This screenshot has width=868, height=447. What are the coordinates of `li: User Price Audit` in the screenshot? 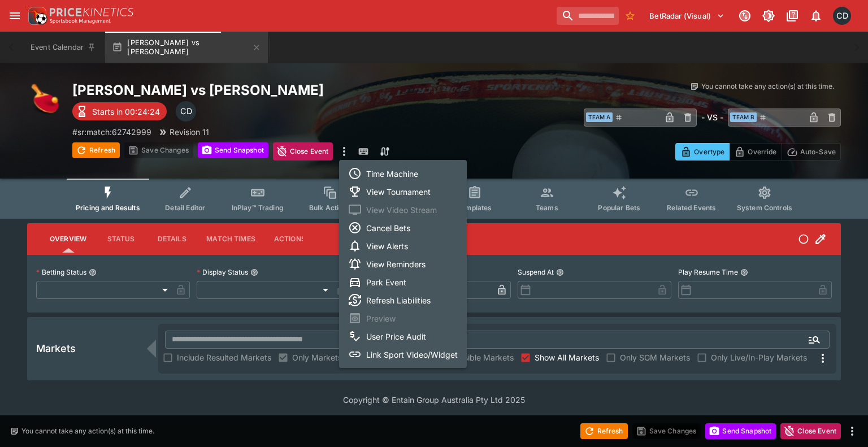 It's located at (403, 336).